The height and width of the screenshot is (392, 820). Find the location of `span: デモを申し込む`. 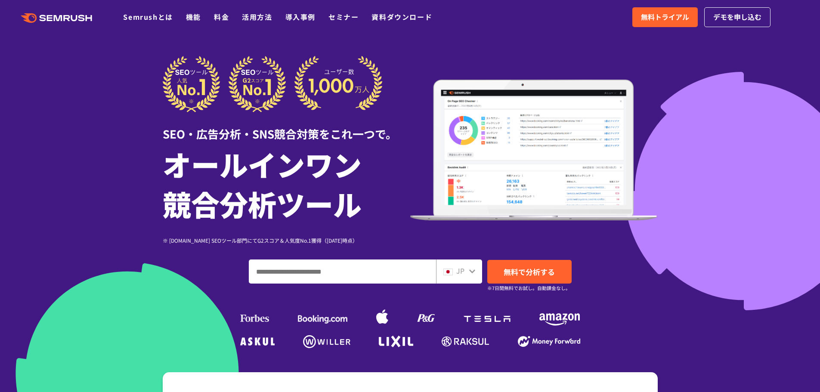

span: デモを申し込む is located at coordinates (738, 17).